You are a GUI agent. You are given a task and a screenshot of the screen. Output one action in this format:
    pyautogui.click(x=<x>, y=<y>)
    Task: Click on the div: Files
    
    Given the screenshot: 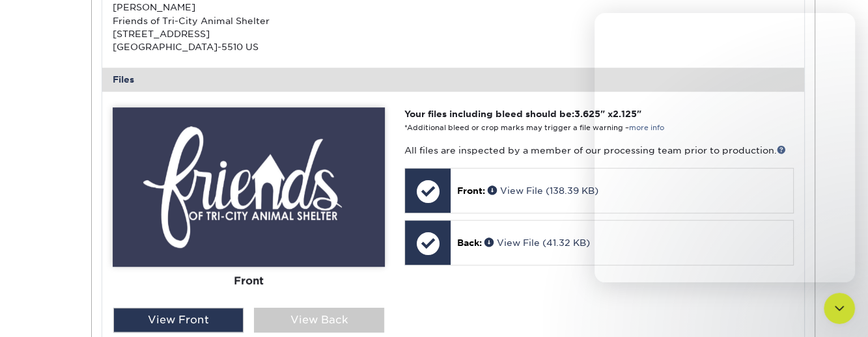 What is the action you would take?
    pyautogui.click(x=453, y=80)
    